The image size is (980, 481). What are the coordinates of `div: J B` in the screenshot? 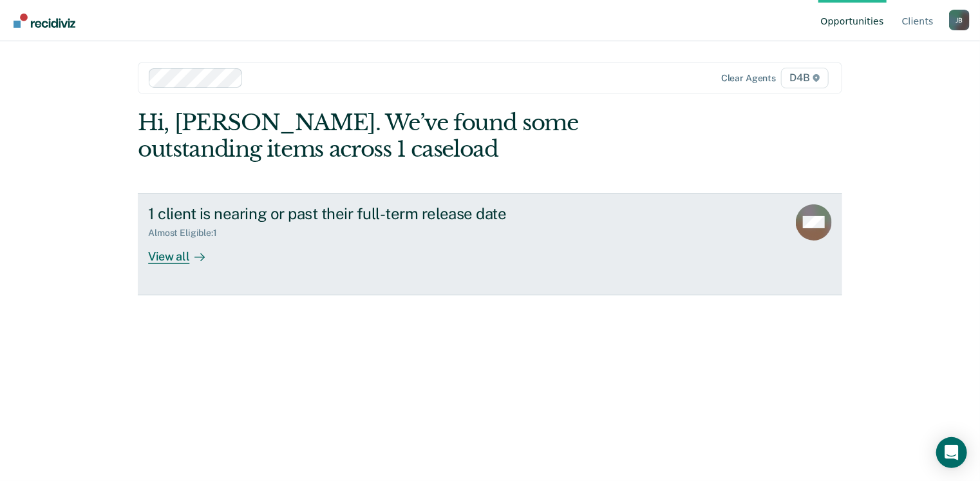 It's located at (960, 20).